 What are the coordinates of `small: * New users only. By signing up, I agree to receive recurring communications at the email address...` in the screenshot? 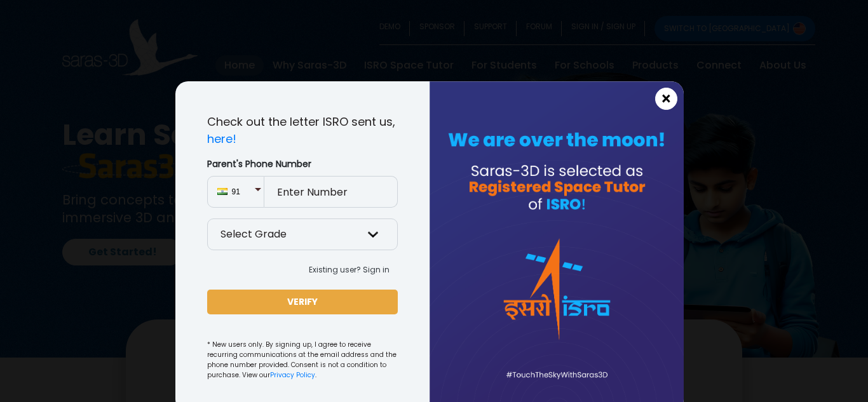 It's located at (302, 361).